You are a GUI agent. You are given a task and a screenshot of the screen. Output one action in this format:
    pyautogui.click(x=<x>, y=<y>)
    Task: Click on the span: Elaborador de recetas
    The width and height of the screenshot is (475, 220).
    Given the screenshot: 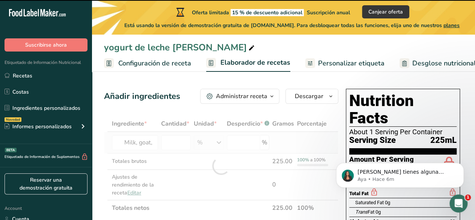 What is the action you would take?
    pyautogui.click(x=255, y=62)
    